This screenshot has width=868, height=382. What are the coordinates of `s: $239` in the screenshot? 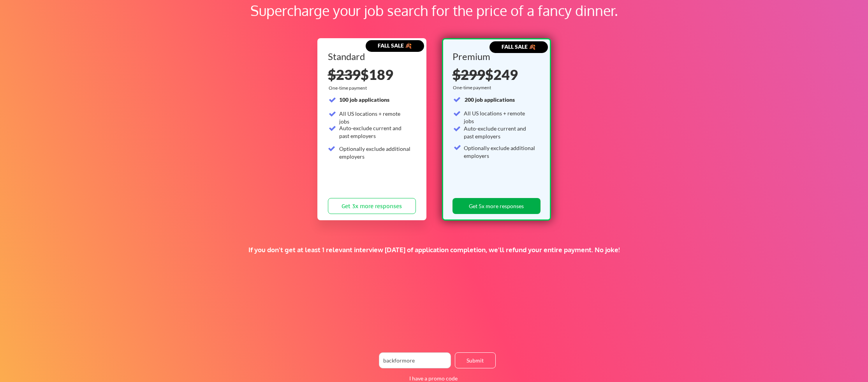 It's located at (344, 74).